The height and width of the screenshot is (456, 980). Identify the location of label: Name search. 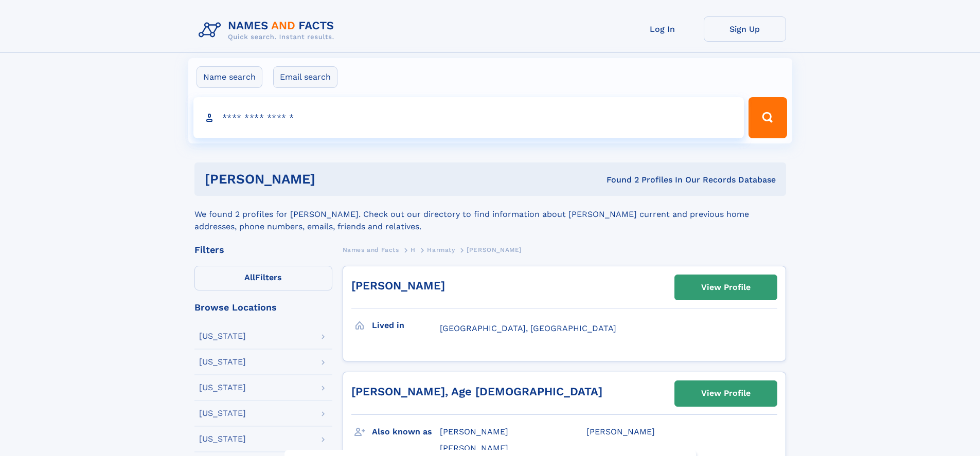
(230, 77).